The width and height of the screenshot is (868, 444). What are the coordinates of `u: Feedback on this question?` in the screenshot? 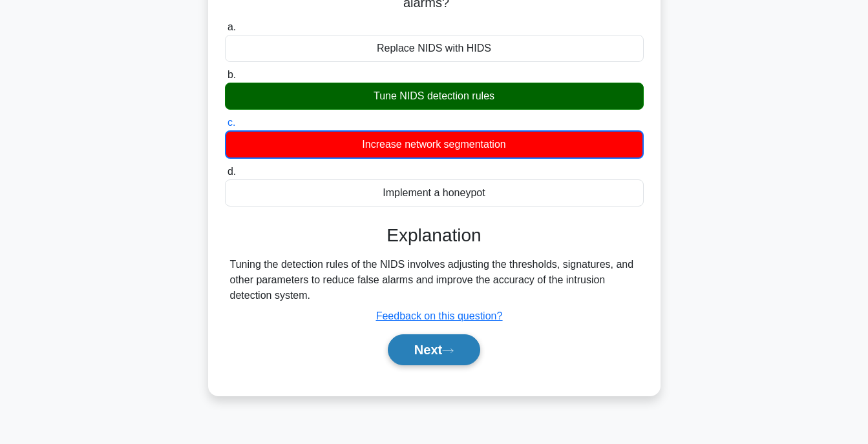 It's located at (440, 316).